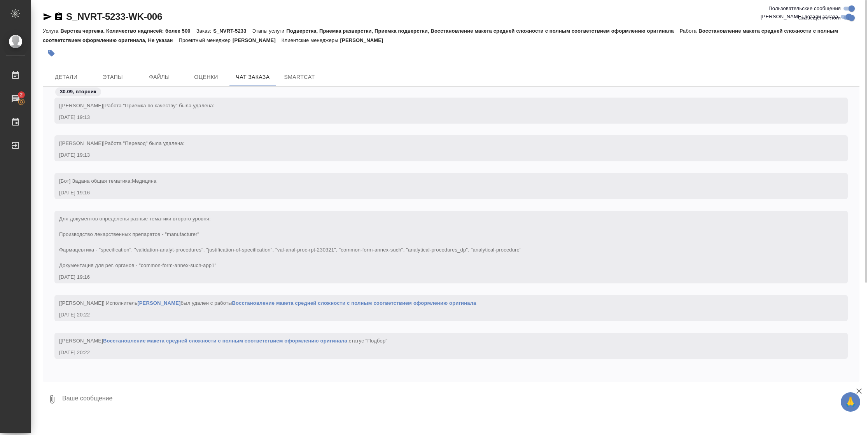 The image size is (868, 435). I want to click on button: Добавить тэг, so click(51, 53).